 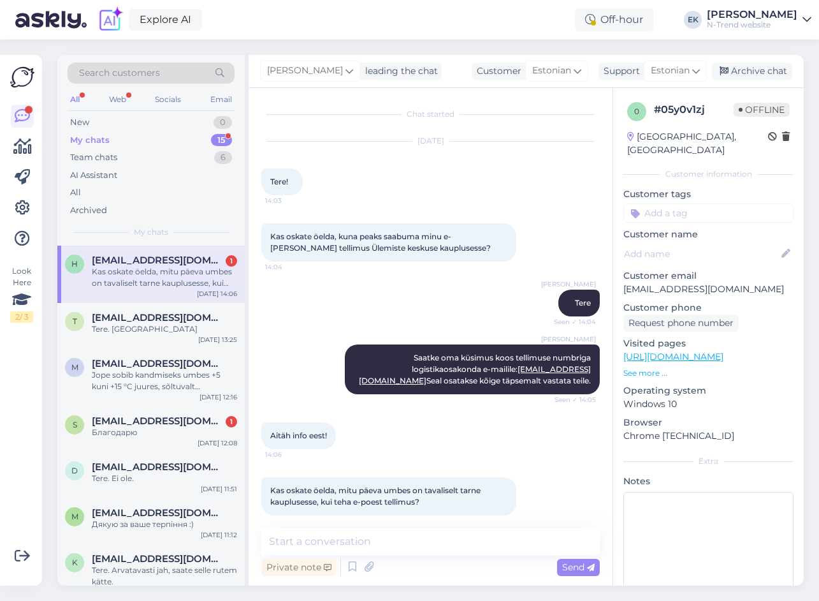 What do you see at coordinates (279, 181) in the screenshot?
I see `span: Tere!` at bounding box center [279, 181].